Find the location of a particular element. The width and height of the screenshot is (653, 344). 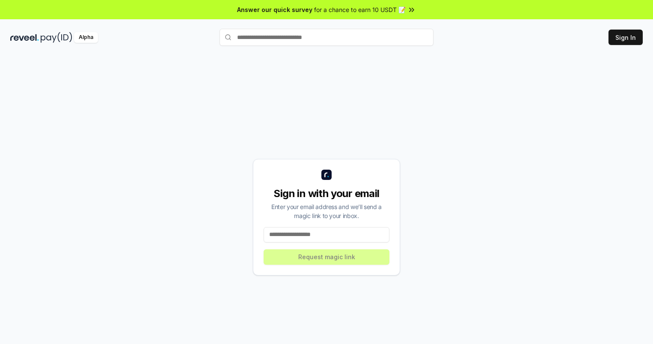

img: logo_small is located at coordinates (327, 175).